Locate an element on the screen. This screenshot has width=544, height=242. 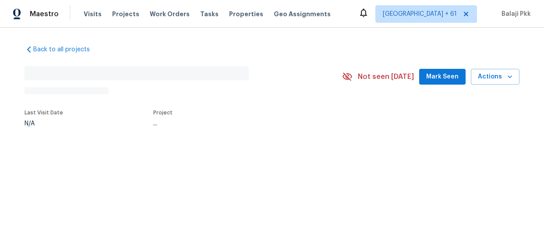
span: Actions is located at coordinates (495, 77).